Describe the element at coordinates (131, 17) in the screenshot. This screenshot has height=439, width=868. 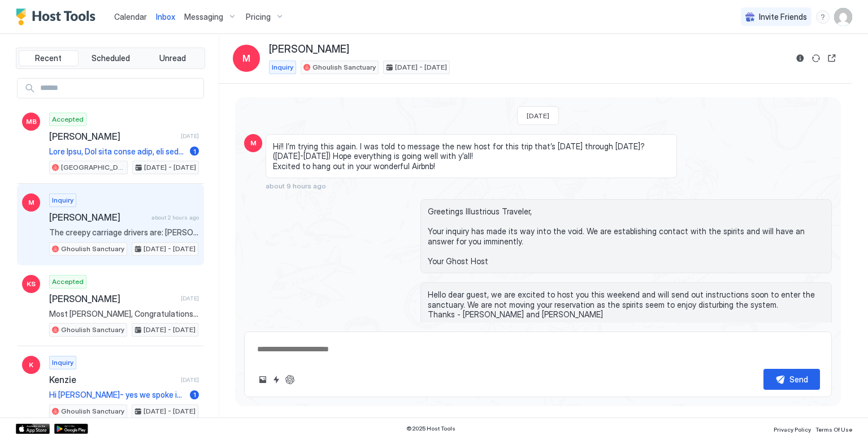
I see `a: Calendar` at that location.